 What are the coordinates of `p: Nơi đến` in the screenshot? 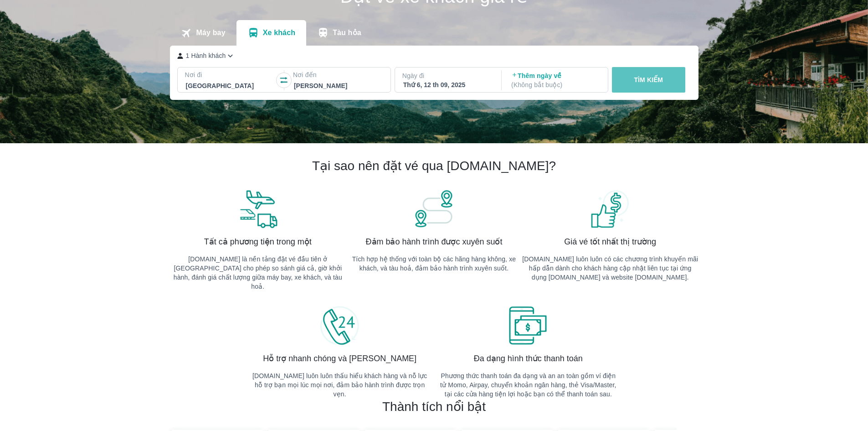 It's located at (338, 75).